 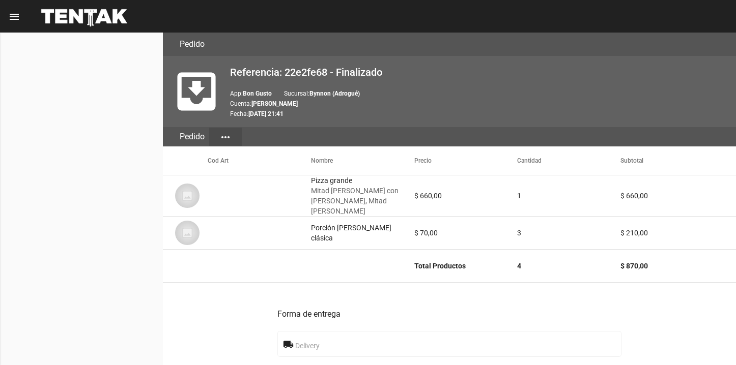 What do you see at coordinates (257, 94) in the screenshot?
I see `b: Bon Gusto` at bounding box center [257, 94].